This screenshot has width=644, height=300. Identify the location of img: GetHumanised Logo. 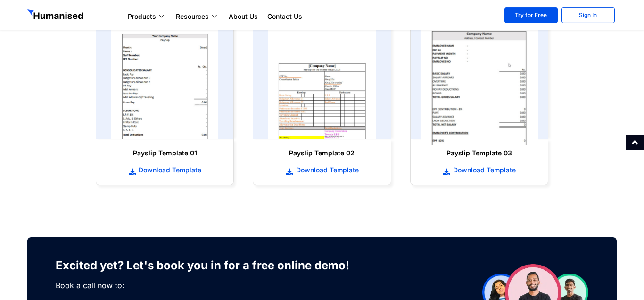
(56, 15).